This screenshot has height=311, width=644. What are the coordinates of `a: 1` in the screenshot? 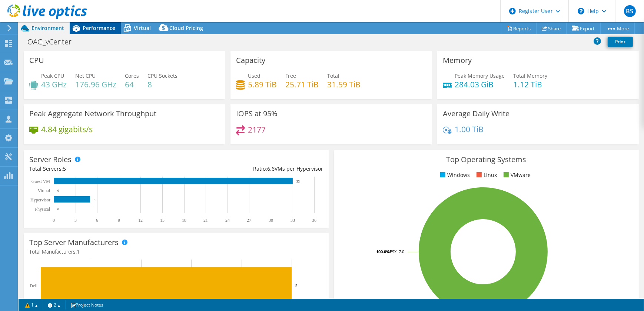 It's located at (32, 304).